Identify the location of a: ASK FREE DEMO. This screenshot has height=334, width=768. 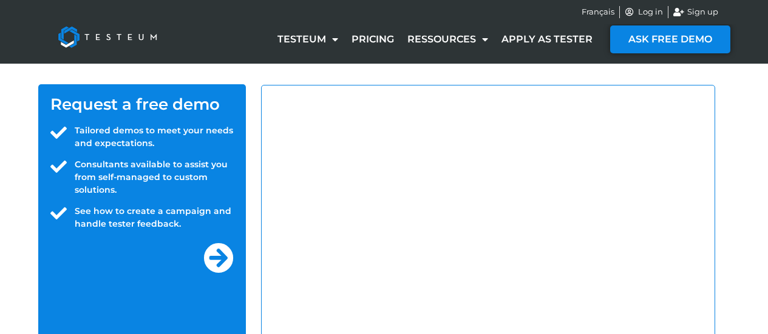
(670, 39).